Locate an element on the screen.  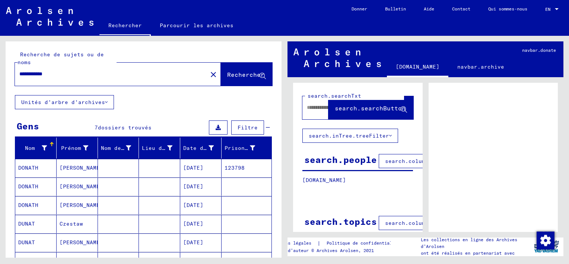
mat-icon: close is located at coordinates (213, 75).